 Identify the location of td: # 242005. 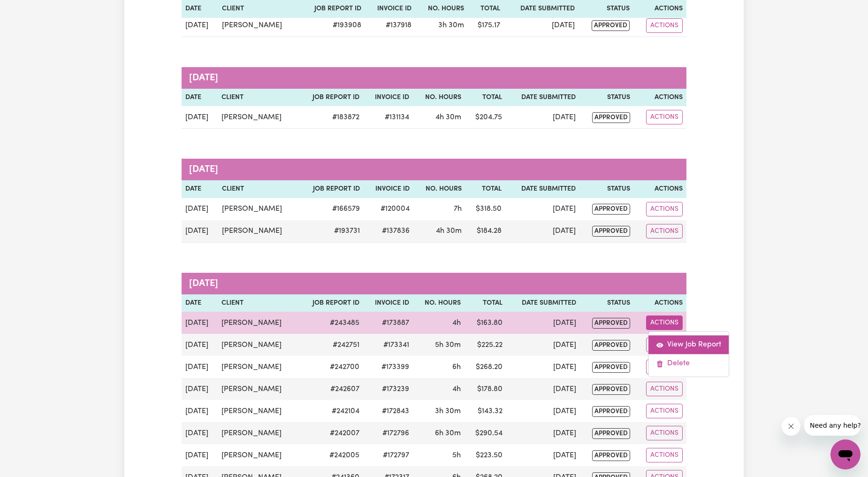
(331, 455).